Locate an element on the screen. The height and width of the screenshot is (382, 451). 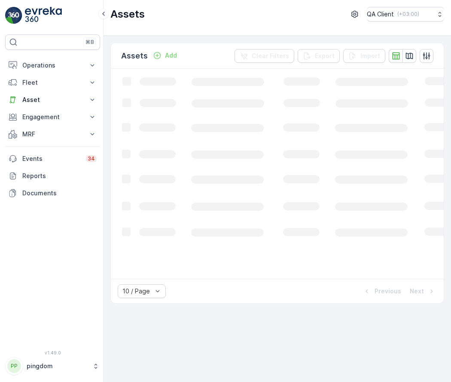
span: v 1.49.0 is located at coordinates (52, 352).